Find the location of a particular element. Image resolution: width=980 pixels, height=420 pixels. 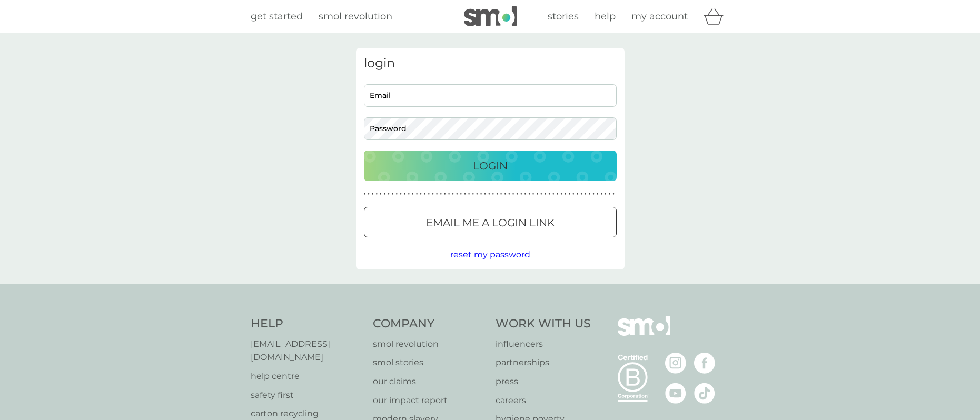

p: Login is located at coordinates (490, 166).